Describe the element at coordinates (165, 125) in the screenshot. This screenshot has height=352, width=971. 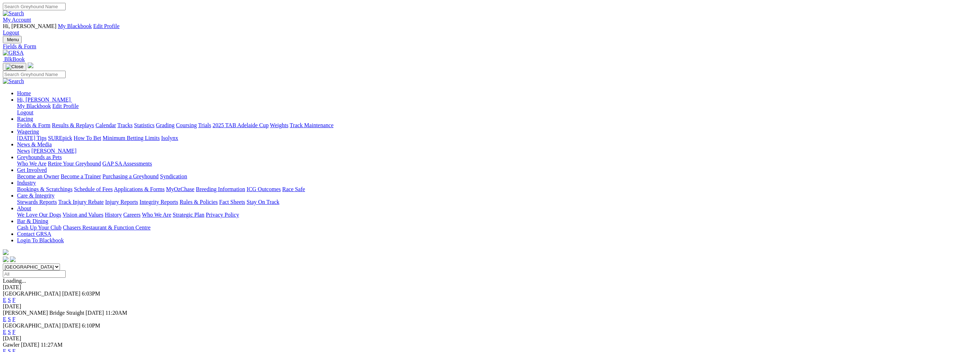
I see `a: Grading` at that location.